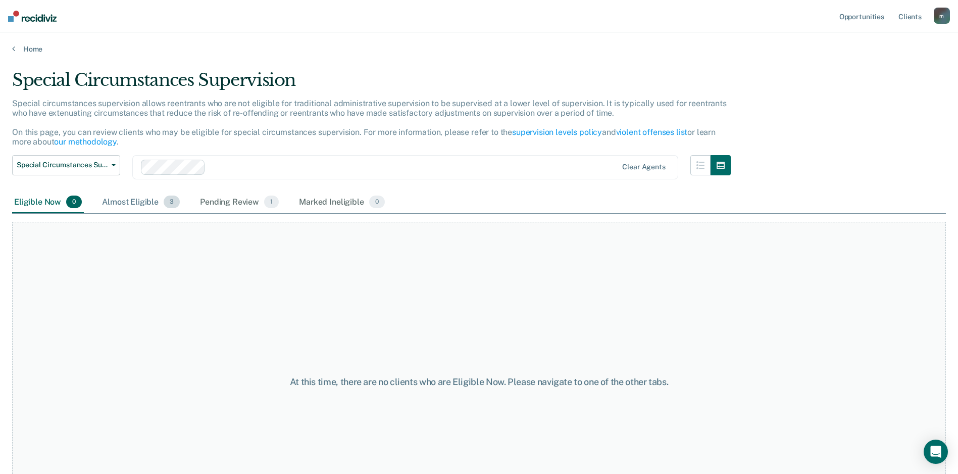 This screenshot has height=474, width=958. I want to click on img: Recidiviz, so click(32, 16).